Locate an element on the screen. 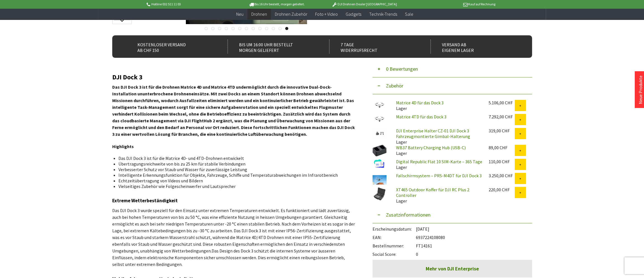 The height and width of the screenshot is (278, 644). h2: DJI Dock 3 is located at coordinates (234, 77).